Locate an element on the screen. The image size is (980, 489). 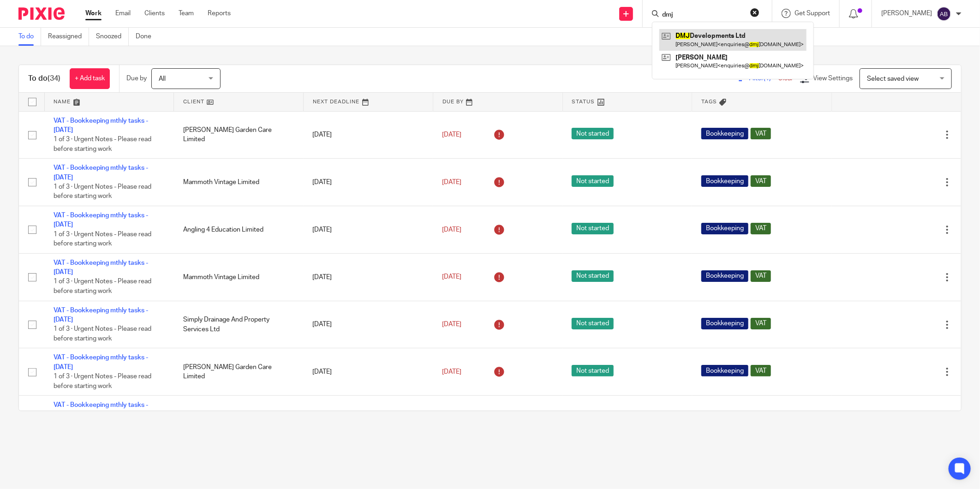
a: Reports is located at coordinates (219, 14).